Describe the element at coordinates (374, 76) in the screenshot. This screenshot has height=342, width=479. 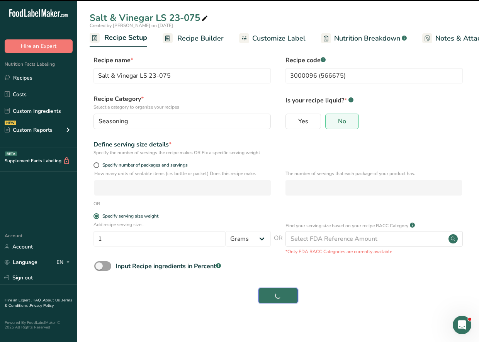
I see `input: Type your recipe code here` at that location.